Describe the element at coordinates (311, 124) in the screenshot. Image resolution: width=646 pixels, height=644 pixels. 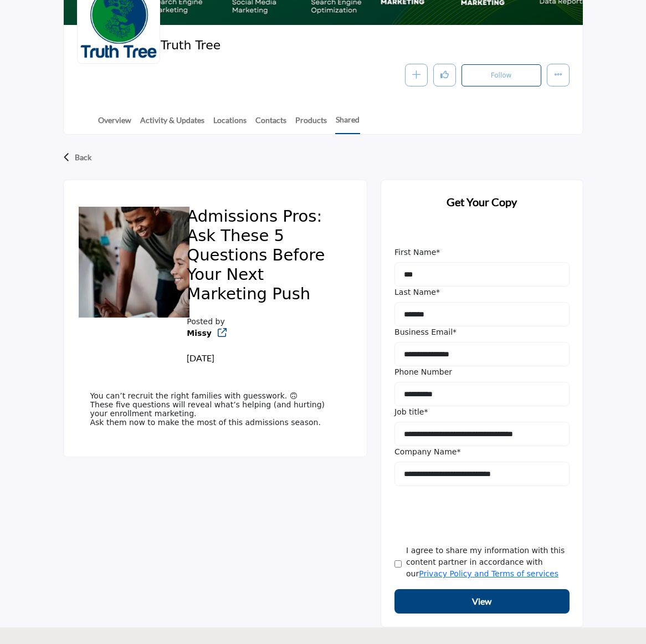
I see `a: Products` at that location.